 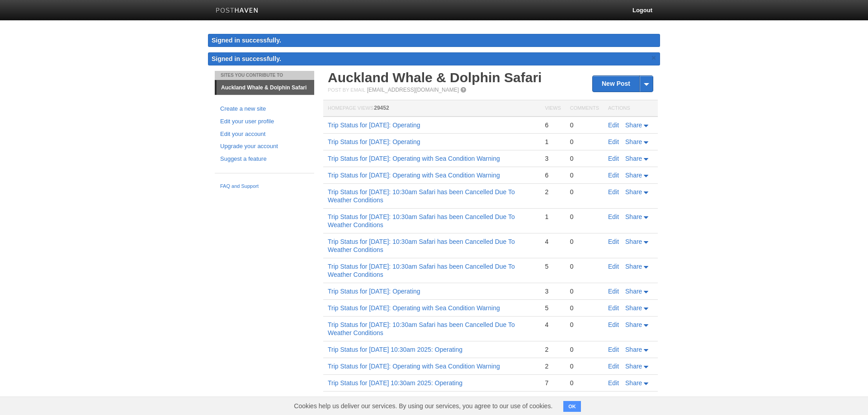 What do you see at coordinates (264, 76) in the screenshot?
I see `li: Sites You Contribute To` at bounding box center [264, 76].